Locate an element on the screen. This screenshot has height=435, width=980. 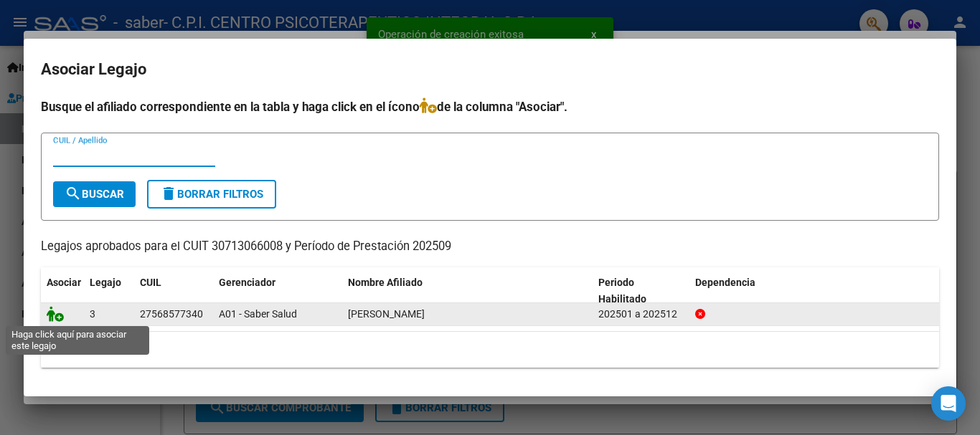
p: Legajos aprobados para el CUIT 30713066008 y Período de Prestación 202509 is located at coordinates (490, 246).